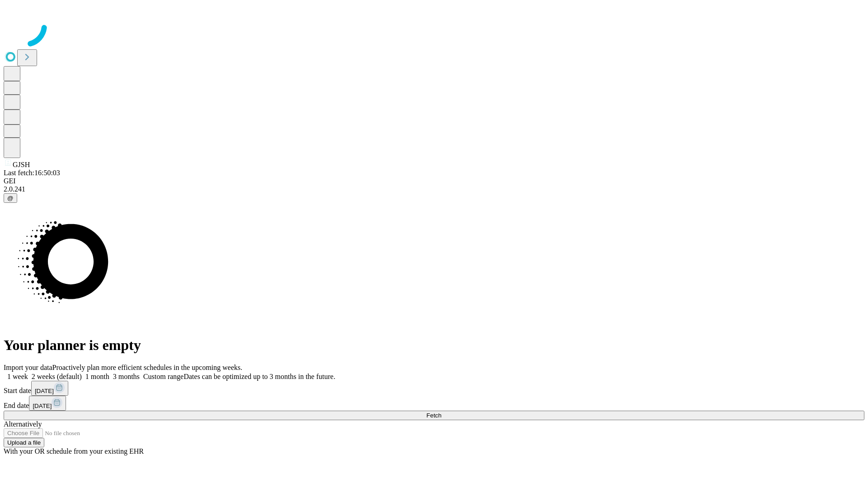 The height and width of the screenshot is (489, 868). What do you see at coordinates (148, 367) in the screenshot?
I see `span: Proactively plan more efficient schedules in the upcoming weeks.` at bounding box center [148, 367].